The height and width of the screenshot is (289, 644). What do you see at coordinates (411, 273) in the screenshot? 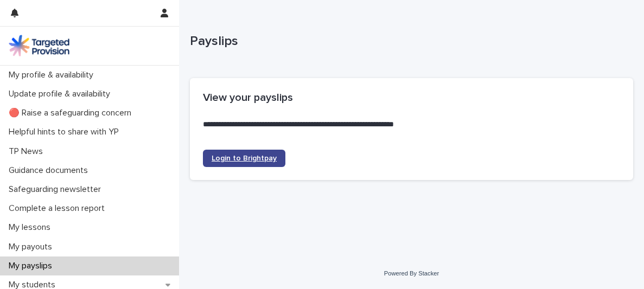
I see `a: Powered By Stacker` at bounding box center [411, 273].